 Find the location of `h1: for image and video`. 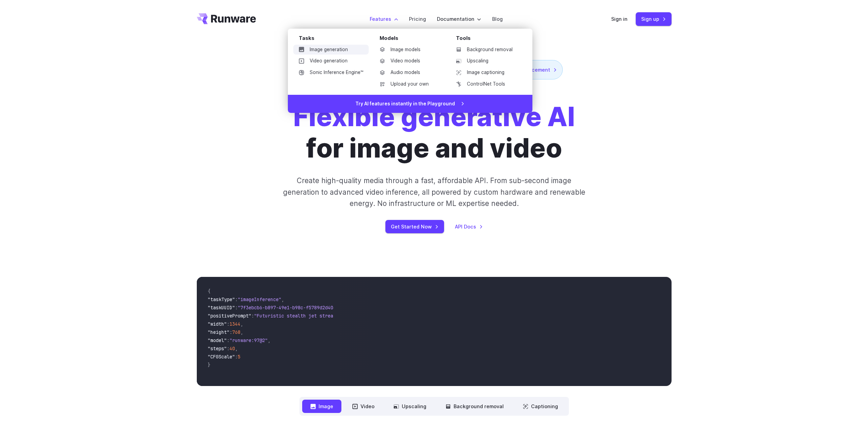

h1: for image and video is located at coordinates (434, 133).